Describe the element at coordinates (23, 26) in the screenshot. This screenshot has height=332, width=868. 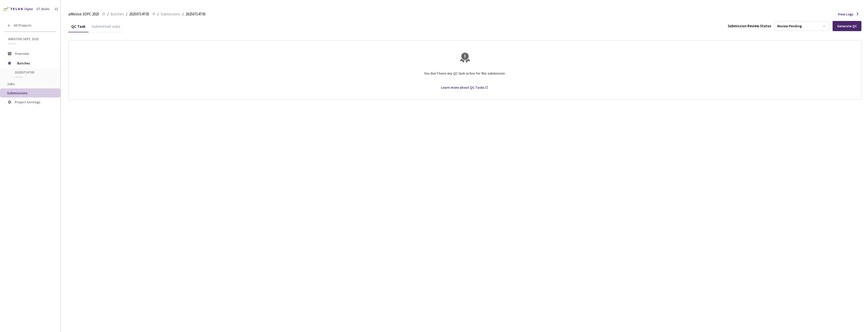
I see `span: All Projects` at that location.